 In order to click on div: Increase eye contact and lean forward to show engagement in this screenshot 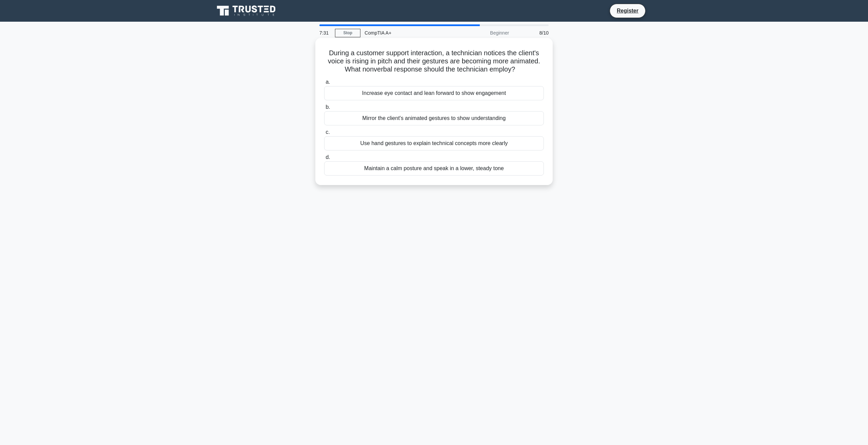, I will do `click(434, 93)`.